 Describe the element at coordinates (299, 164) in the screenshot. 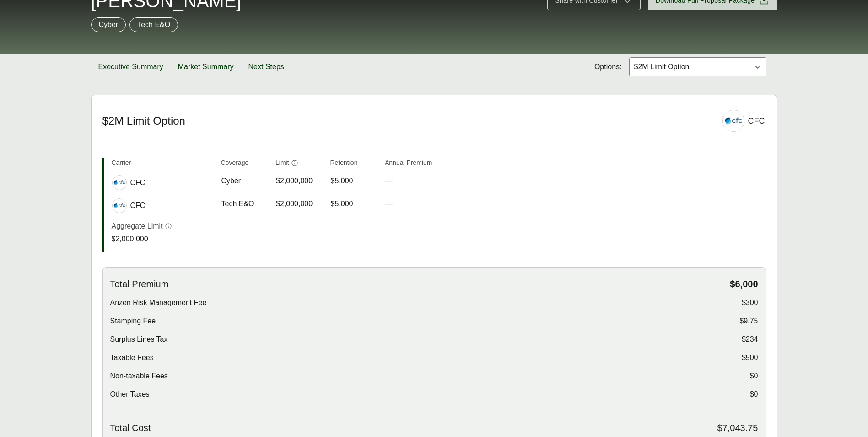

I see `th: Limit` at that location.